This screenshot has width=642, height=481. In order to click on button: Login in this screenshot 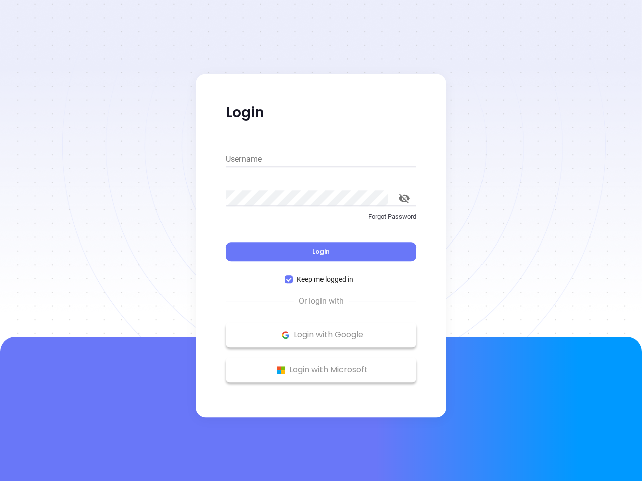, I will do `click(321, 252)`.